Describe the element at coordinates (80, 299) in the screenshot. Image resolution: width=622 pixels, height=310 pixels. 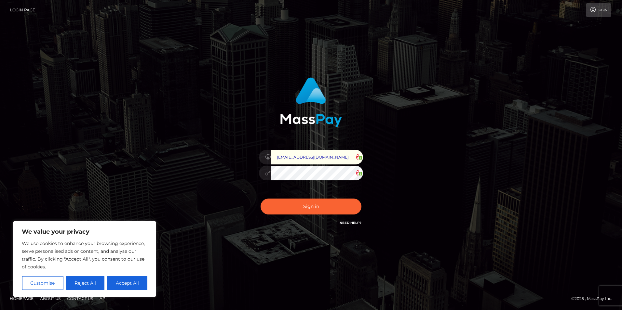
I see `a: Contact Us` at that location.